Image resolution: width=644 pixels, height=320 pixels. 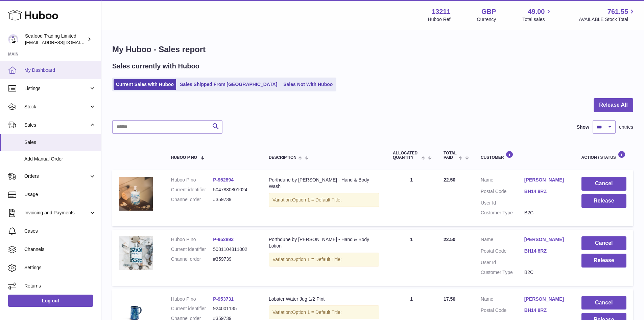 I want to click on dd: 5081104811002, so click(x=234, y=249).